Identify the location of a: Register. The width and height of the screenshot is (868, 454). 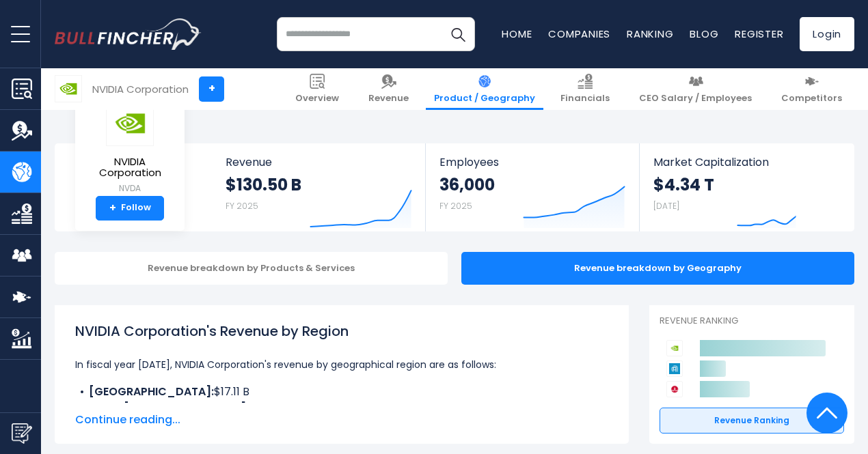
(759, 34).